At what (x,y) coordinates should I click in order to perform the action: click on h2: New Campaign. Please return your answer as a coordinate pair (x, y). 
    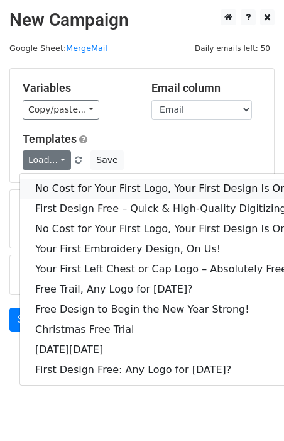
    Looking at the image, I should click on (142, 20).